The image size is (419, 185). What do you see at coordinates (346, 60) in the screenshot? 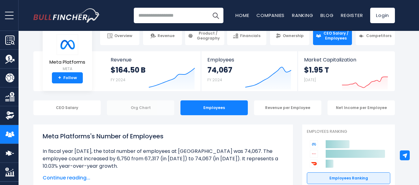
I see `span: Market Capitalization` at bounding box center [346, 60].